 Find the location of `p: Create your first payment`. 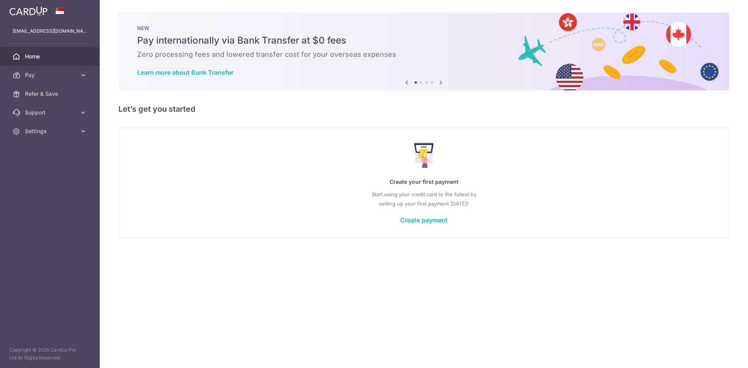

p: Create your first payment is located at coordinates (424, 182).